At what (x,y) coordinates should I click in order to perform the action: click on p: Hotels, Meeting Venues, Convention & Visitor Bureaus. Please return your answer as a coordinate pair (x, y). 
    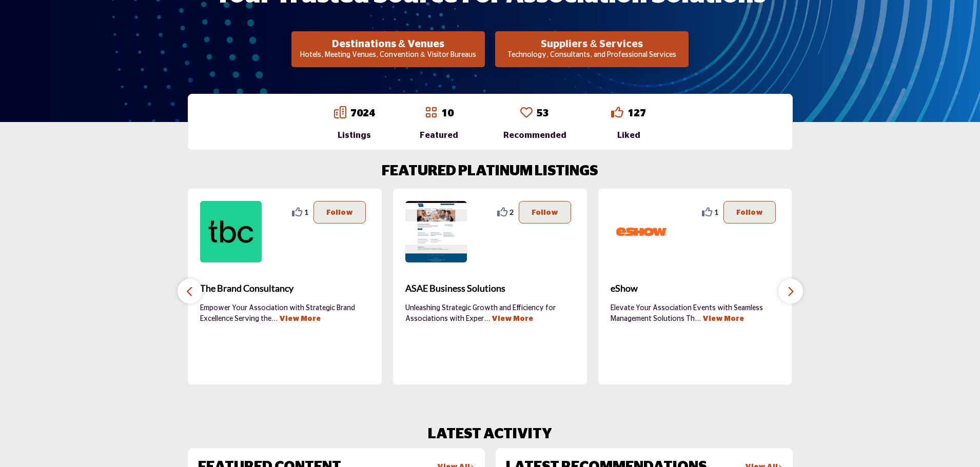
    Looking at the image, I should click on (388, 55).